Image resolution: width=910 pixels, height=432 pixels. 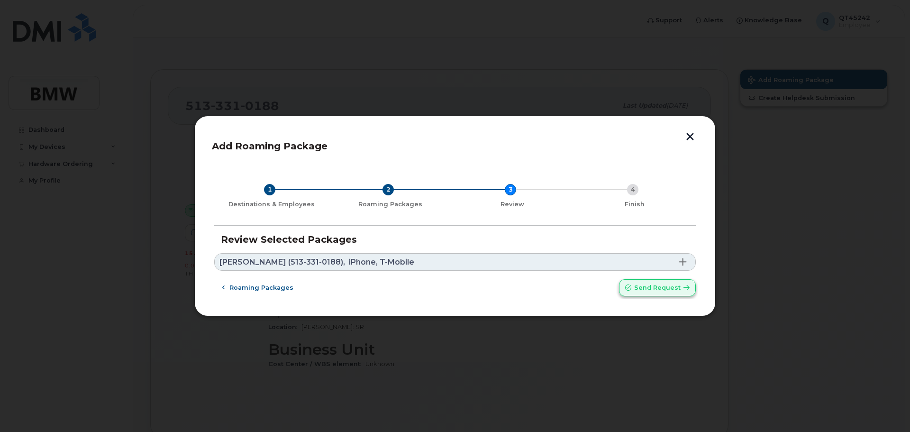 What do you see at coordinates (261, 287) in the screenshot?
I see `span: Roaming packages` at bounding box center [261, 287].